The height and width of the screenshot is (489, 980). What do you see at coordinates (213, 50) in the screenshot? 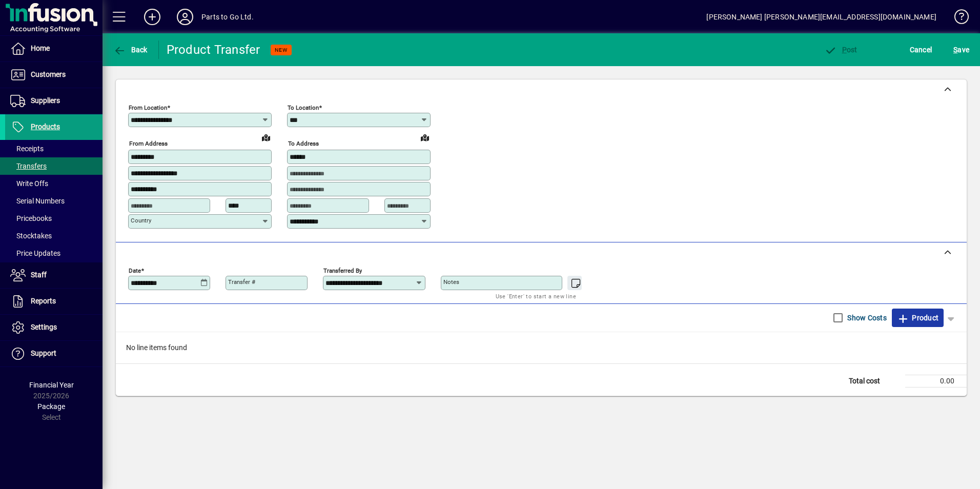
I see `div: Product Transfer` at bounding box center [213, 50].